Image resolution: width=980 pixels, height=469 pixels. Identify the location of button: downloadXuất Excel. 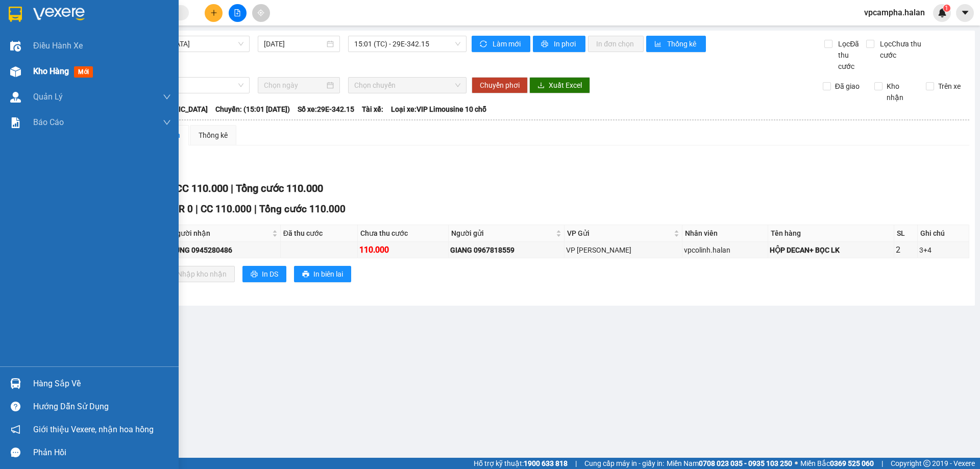
(560, 85).